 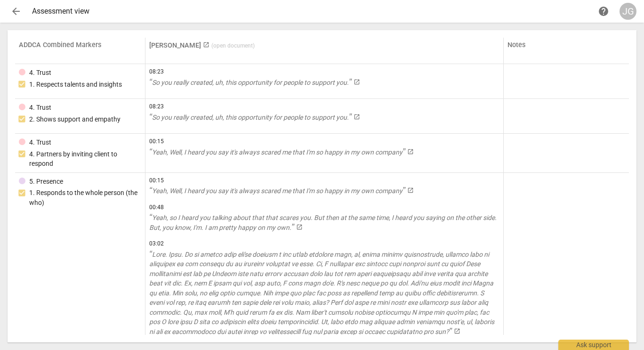 I want to click on span: 03:02, so click(x=325, y=244).